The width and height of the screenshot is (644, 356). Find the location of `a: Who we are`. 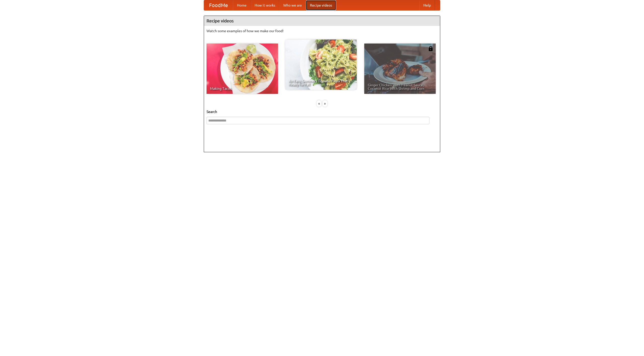

a: Who we are is located at coordinates (292, 5).